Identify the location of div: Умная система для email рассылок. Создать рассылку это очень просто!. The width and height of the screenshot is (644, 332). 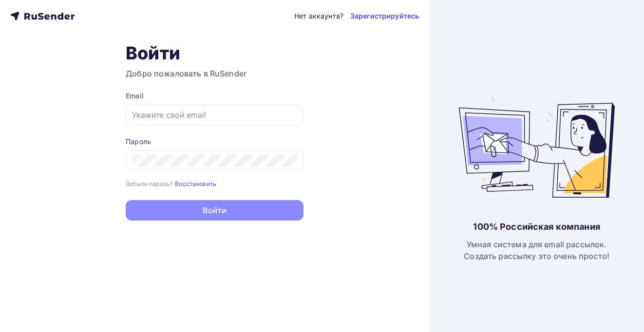
(537, 250).